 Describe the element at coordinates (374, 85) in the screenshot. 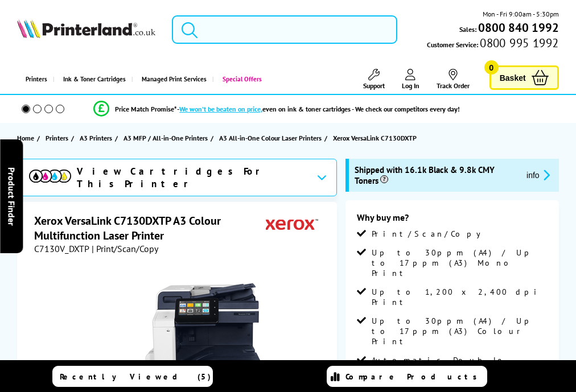

I see `span: Support` at that location.